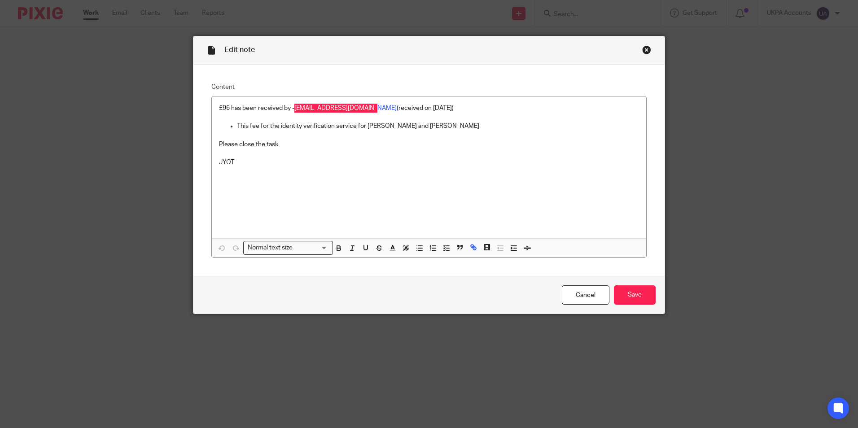  I want to click on div: Search for option, so click(288, 248).